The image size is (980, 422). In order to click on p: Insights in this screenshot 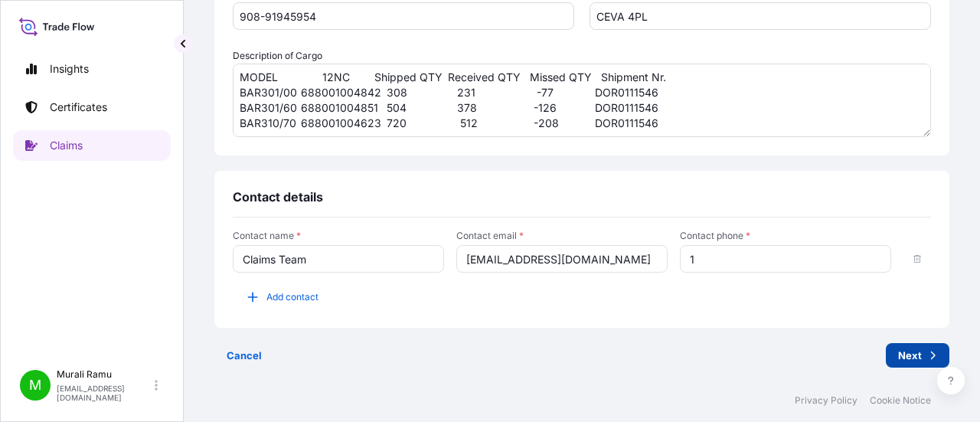, I will do `click(69, 69)`.